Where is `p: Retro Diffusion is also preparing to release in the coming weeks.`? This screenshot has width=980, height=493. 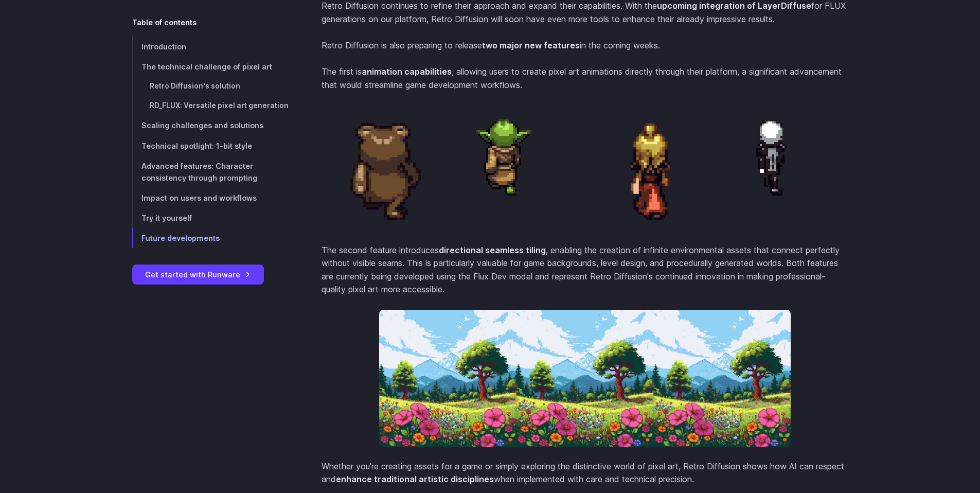 p: Retro Diffusion is also preparing to release in the coming weeks. is located at coordinates (585, 46).